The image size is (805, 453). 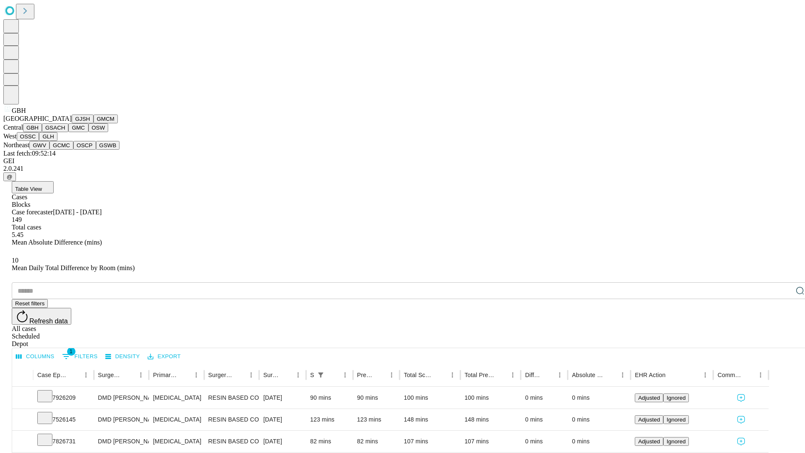 What do you see at coordinates (231, 397) in the screenshot?
I see `div: RESIN BASED COMPOSITE 1 SURFACE, POSTERIOR` at bounding box center [231, 397].